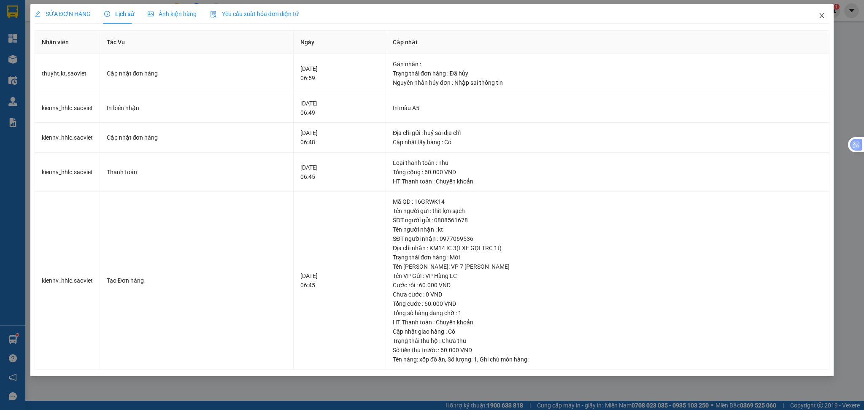 The height and width of the screenshot is (410, 864). I want to click on div: Địa chỉ gửi : huỷ sai địa chỉ, so click(607, 133).